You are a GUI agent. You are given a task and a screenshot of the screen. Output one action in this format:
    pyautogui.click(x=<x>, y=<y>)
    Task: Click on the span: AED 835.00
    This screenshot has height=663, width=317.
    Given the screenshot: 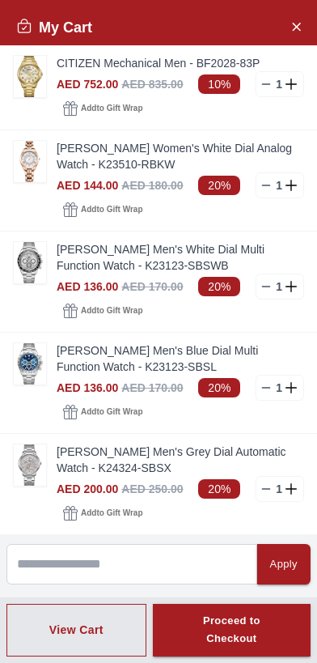 What is the action you would take?
    pyautogui.click(x=152, y=84)
    